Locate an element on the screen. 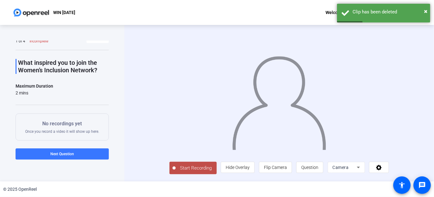  span: Camera is located at coordinates (341, 167).